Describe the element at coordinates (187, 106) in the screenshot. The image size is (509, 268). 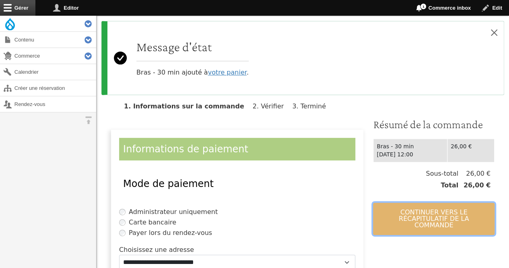
I see `li: Informations sur la commande` at that location.